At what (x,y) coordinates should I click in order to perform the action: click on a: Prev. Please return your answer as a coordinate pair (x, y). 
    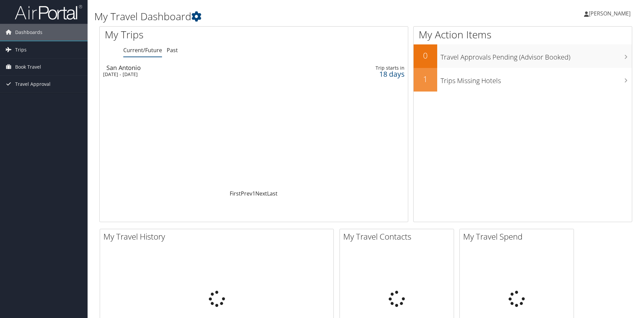
    Looking at the image, I should click on (247, 194).